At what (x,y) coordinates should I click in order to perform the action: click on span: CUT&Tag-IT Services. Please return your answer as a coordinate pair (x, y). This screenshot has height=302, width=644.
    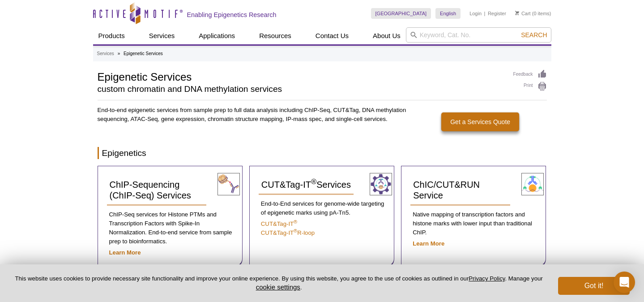
    Looking at the image, I should click on (306, 185).